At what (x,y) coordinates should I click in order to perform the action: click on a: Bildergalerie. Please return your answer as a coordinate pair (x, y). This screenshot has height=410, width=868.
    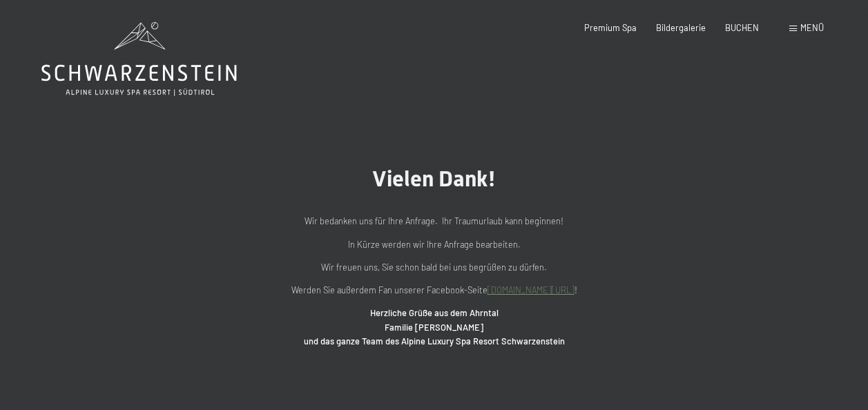
    Looking at the image, I should click on (681, 28).